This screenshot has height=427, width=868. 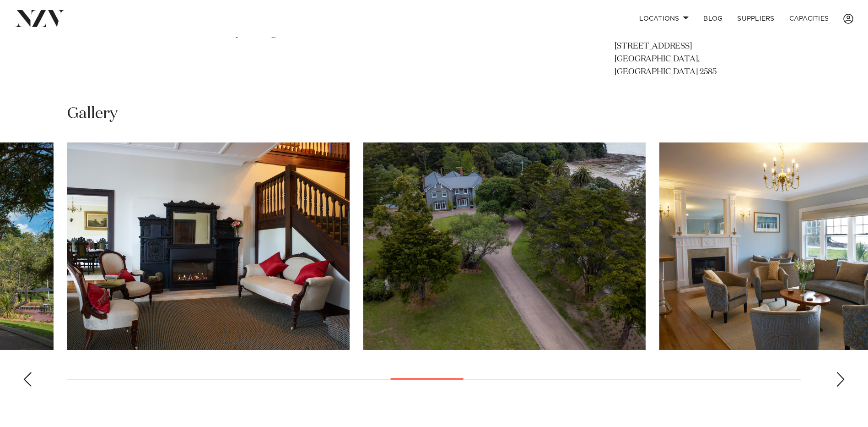 What do you see at coordinates (208, 246) in the screenshot?
I see `swiper-slide: 12 / 25` at bounding box center [208, 246].